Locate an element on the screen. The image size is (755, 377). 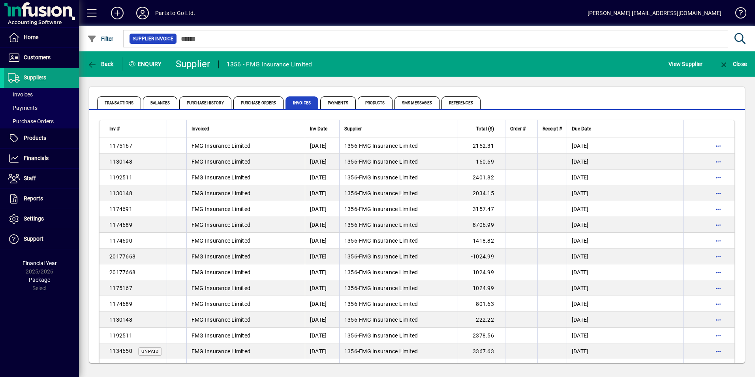
a: Settings is located at coordinates (41, 219).